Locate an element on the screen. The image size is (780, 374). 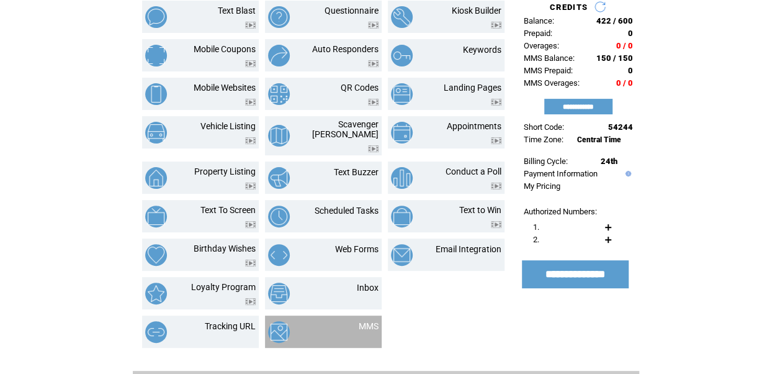
a: Web Forms is located at coordinates (357, 249).